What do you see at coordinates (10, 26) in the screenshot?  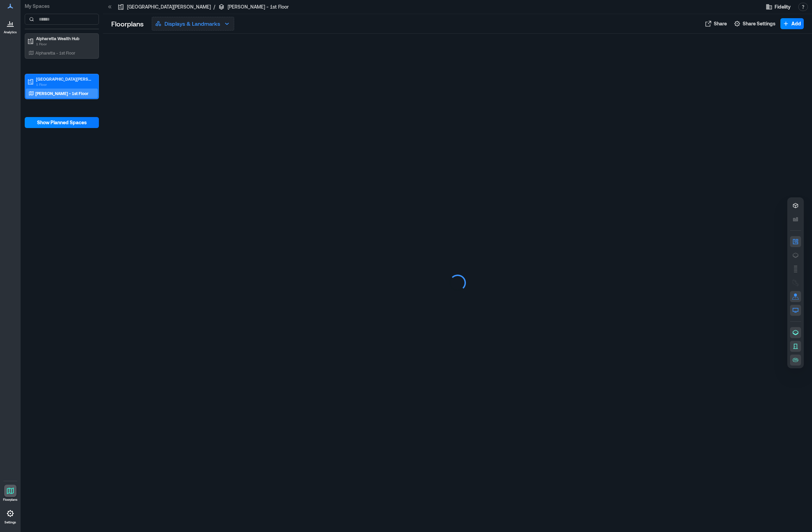 I see `a: Analytics` at bounding box center [10, 26].